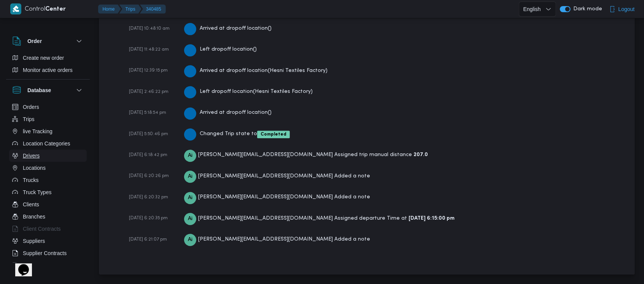 This screenshot has height=284, width=644. I want to click on div: Left dropoff location ( ), so click(220, 49).